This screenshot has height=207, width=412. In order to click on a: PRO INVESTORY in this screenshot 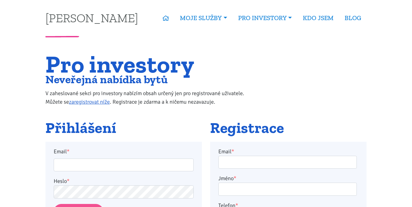, I will do `click(265, 18)`.